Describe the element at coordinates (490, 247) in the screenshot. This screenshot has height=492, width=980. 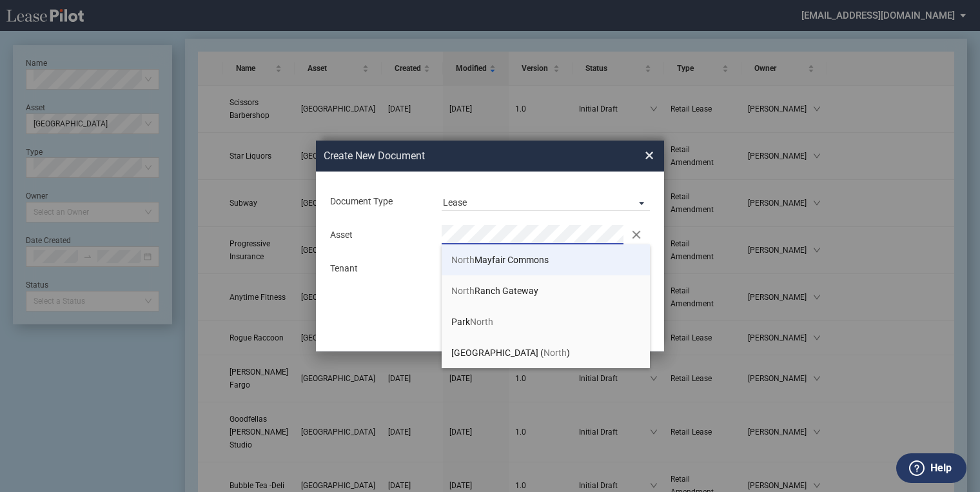
I see `md-dialog: Create New ...` at that location.